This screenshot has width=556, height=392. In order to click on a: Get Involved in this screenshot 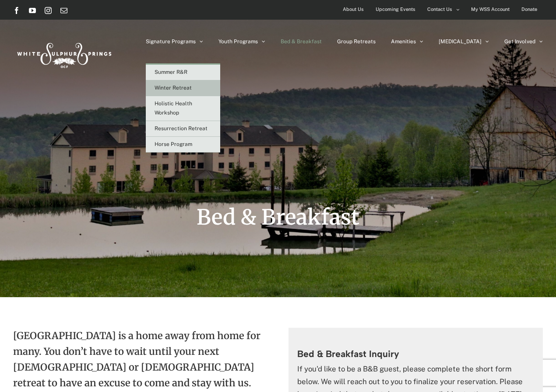, I will do `click(524, 42)`.